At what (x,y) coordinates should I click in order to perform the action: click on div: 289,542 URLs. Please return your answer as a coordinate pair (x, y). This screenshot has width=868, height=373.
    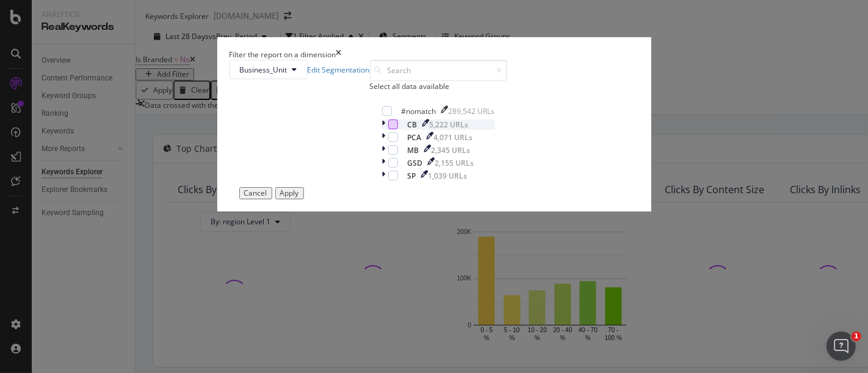
    Looking at the image, I should click on (472, 111).